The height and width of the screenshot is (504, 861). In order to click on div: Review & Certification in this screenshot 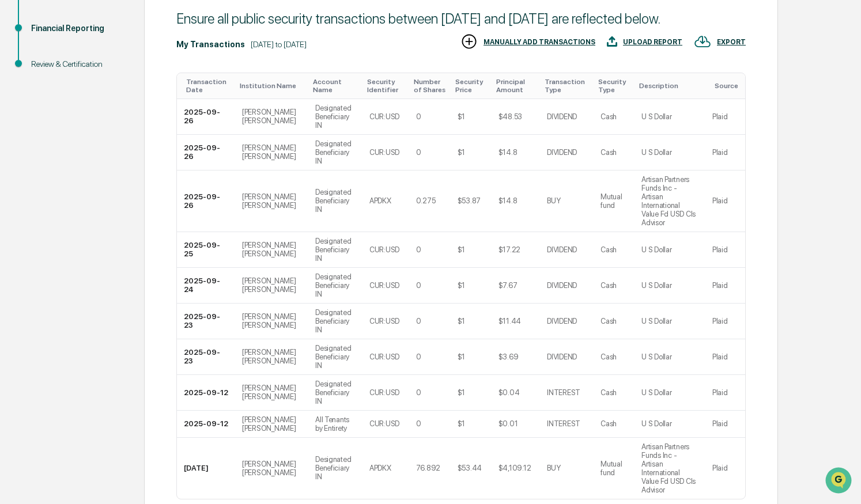, I will do `click(78, 64)`.